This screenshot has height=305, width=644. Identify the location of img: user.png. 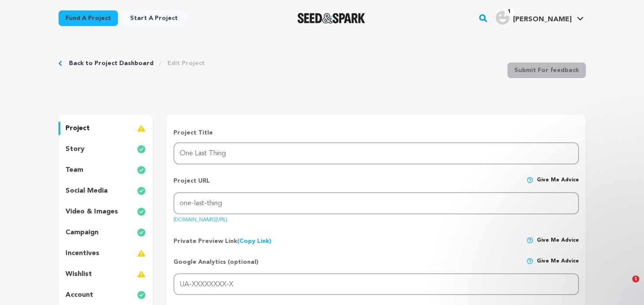
(503, 18).